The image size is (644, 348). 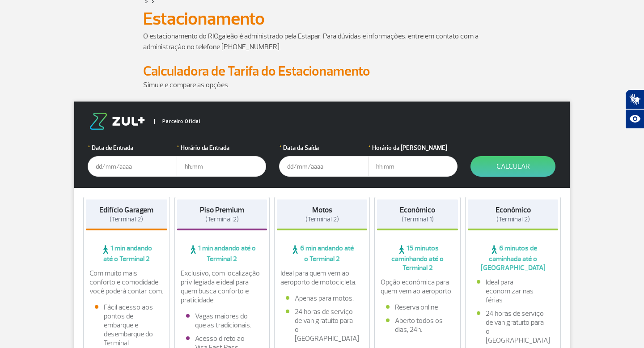 What do you see at coordinates (223, 321) in the screenshot?
I see `li: Vagas maiores do que as tradicionais.` at bounding box center [223, 321].